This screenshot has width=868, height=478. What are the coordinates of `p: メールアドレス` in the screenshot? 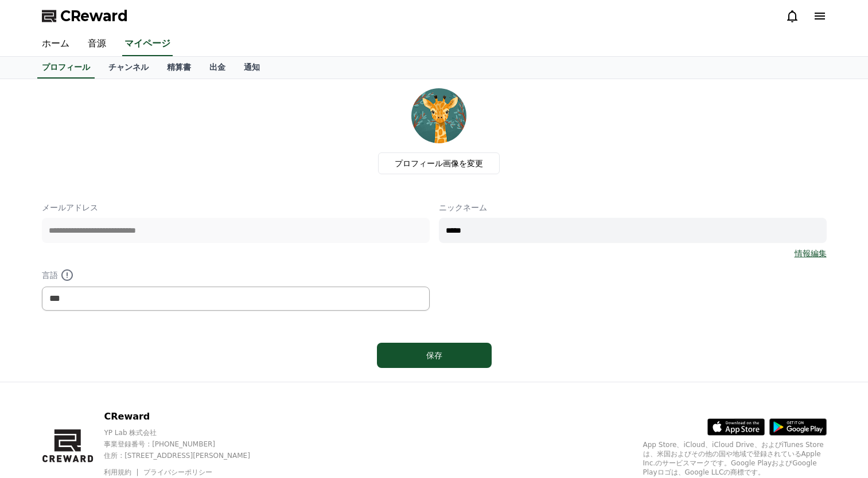 It's located at (236, 208).